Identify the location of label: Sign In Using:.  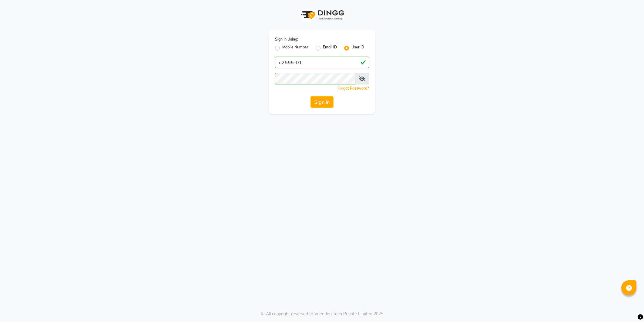
(287, 39).